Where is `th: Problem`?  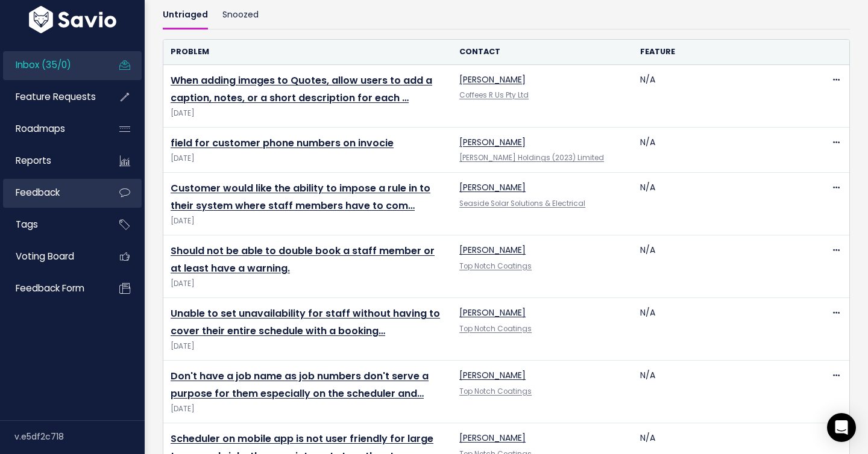 th: Problem is located at coordinates (307, 52).